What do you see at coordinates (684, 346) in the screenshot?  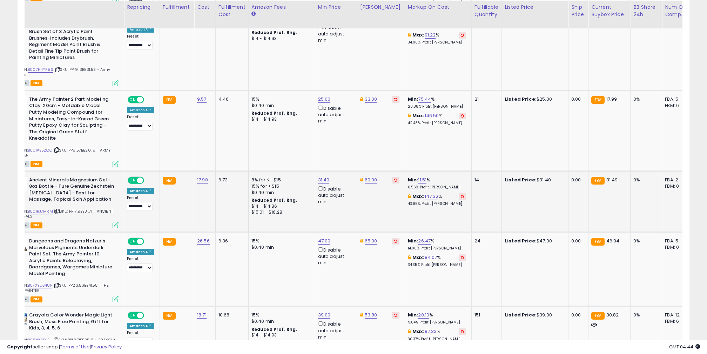 I see `span: 2025-10-6 04:44 GMT` at bounding box center [684, 346].